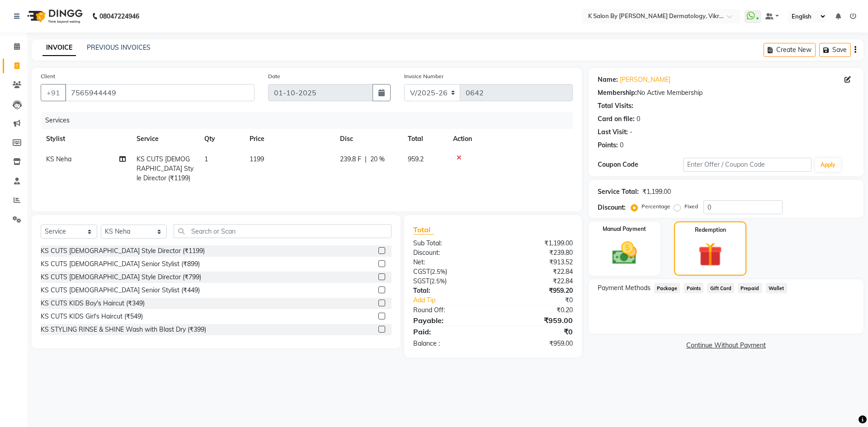 The image size is (868, 427). Describe the element at coordinates (608, 79) in the screenshot. I see `div: Name:` at that location.